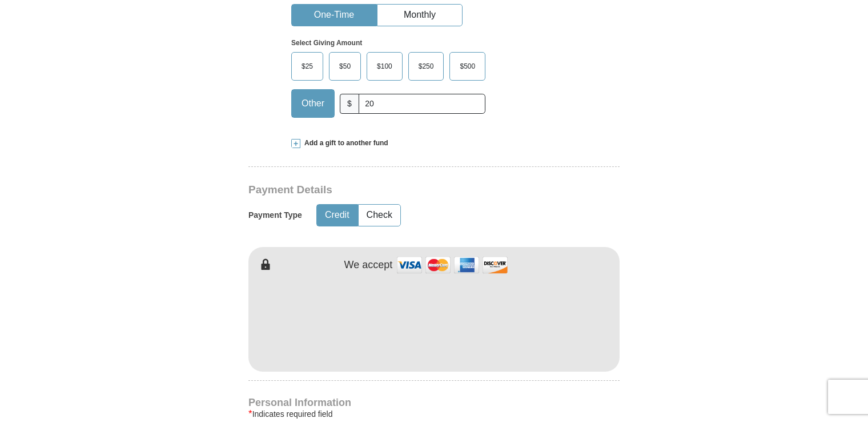  What do you see at coordinates (434, 413) in the screenshot?
I see `div: Indicates required field` at bounding box center [434, 413].